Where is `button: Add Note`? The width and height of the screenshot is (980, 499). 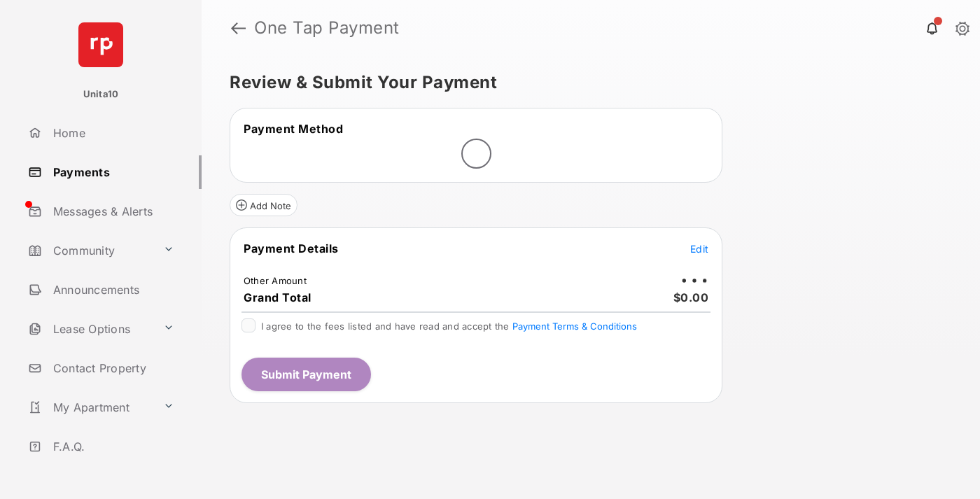 button: Add Note is located at coordinates (264, 205).